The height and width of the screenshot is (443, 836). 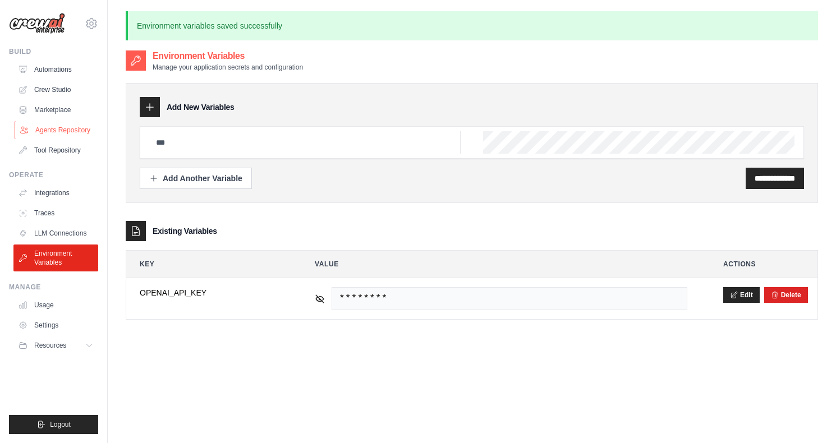 What do you see at coordinates (228, 67) in the screenshot?
I see `p: Manage your application secrets and configuration` at bounding box center [228, 67].